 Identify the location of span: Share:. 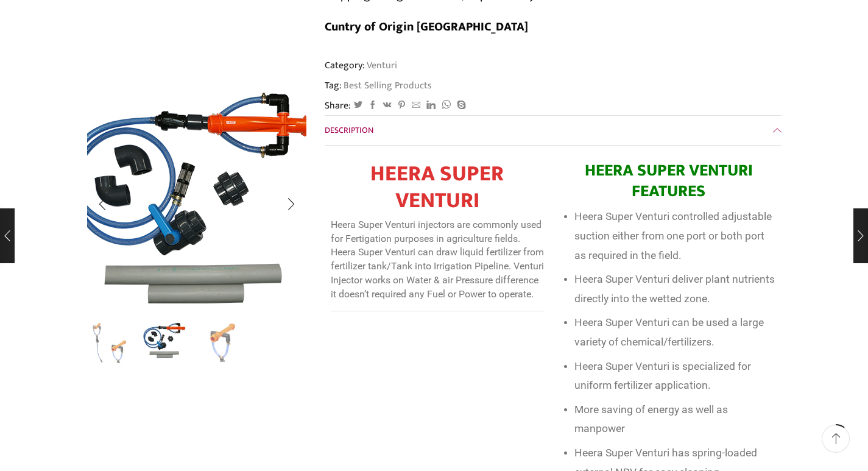
(337, 106).